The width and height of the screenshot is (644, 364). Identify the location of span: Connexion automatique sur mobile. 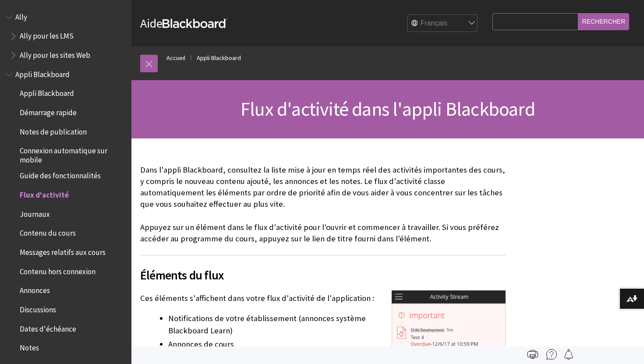
(72, 154).